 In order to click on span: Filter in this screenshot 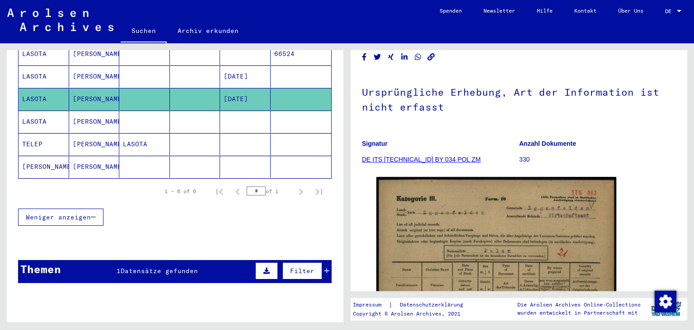, I will do `click(302, 271)`.